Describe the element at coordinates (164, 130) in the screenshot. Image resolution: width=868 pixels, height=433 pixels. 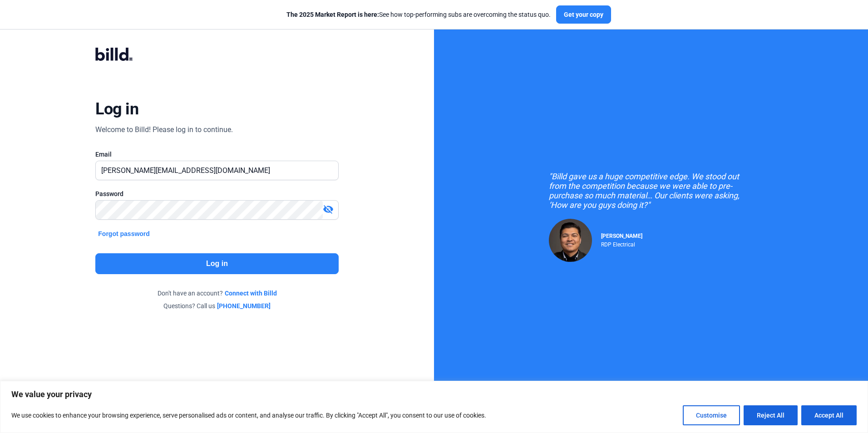
I see `div: Welcome to Billd! Please log in to continue.` at that location.